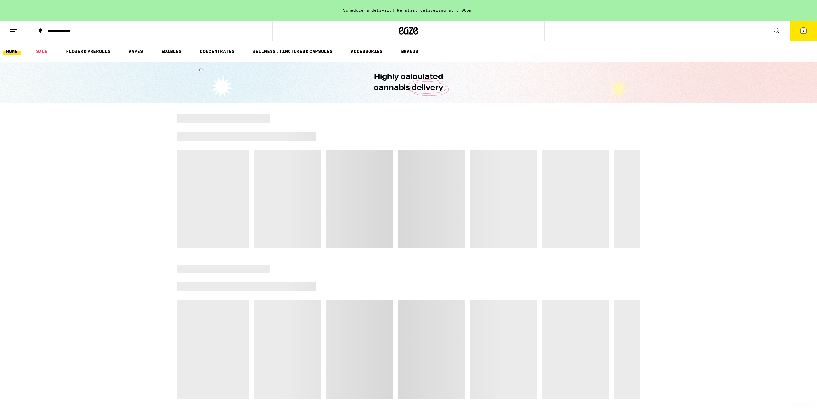 This screenshot has width=817, height=408. What do you see at coordinates (292, 51) in the screenshot?
I see `a: WELLNESS, TINCTURES & CAPSULES` at bounding box center [292, 51].